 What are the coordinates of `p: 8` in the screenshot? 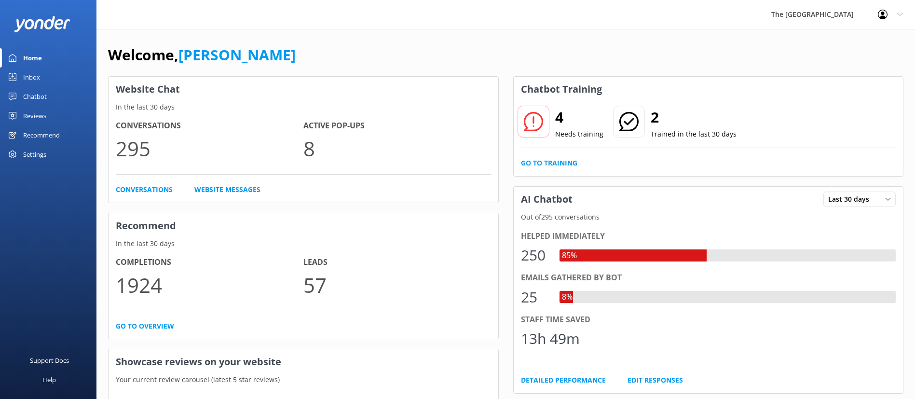 It's located at (397, 148).